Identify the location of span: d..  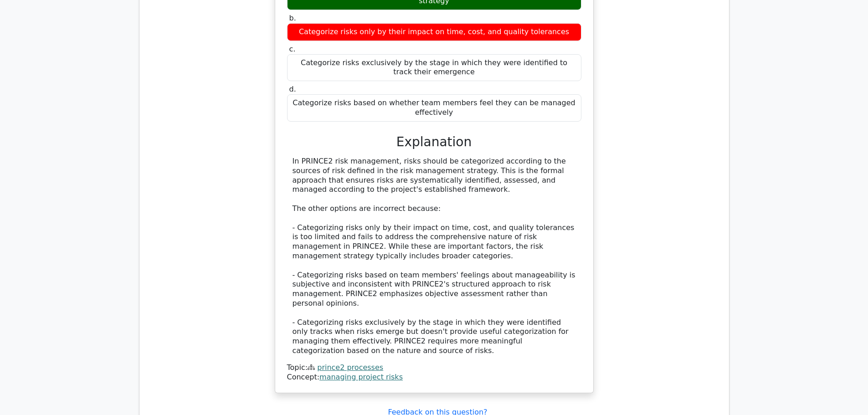
(293, 89).